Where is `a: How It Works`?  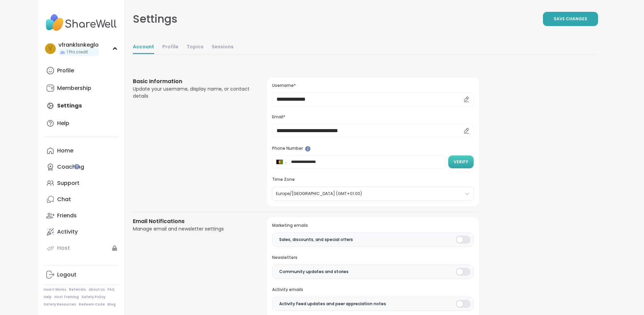 a: How It Works is located at coordinates (55, 290).